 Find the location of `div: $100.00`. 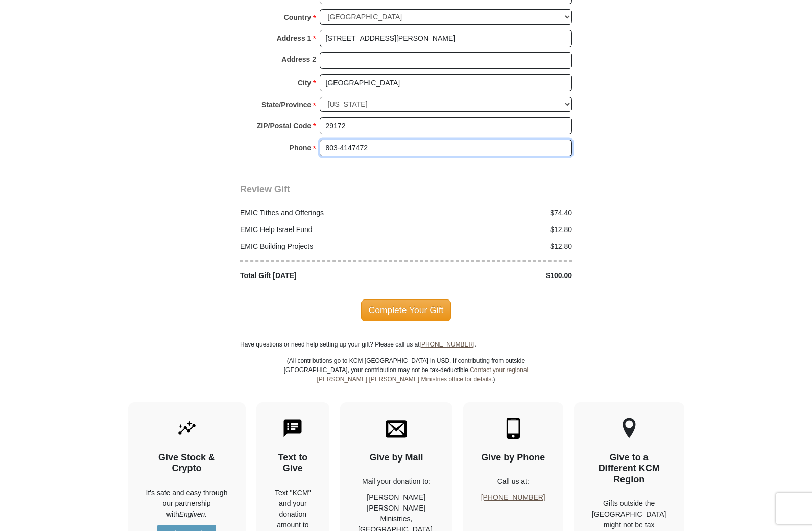

div: $100.00 is located at coordinates (492, 275).